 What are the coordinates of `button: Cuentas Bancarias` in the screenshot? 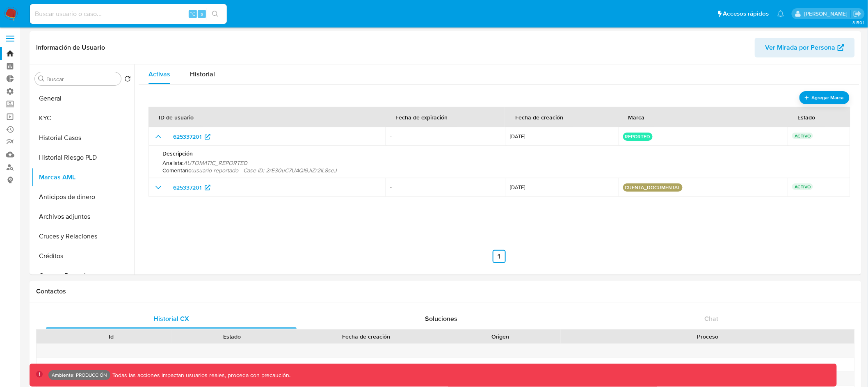 It's located at (83, 276).